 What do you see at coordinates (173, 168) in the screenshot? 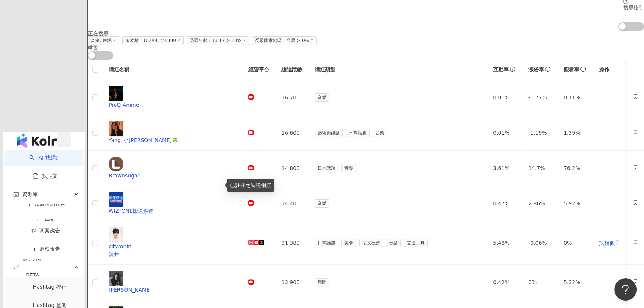
I see `a: KOL AvatarBrownsugar` at bounding box center [173, 168].